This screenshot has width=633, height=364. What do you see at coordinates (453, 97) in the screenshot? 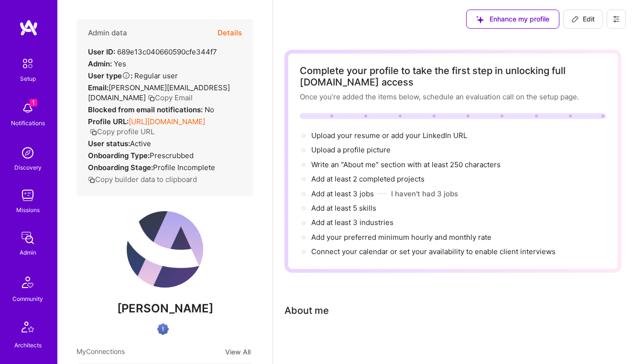
I see `div: Once you’re added the items below, schedule an evaluation call on the setup page.` at bounding box center [453, 97].